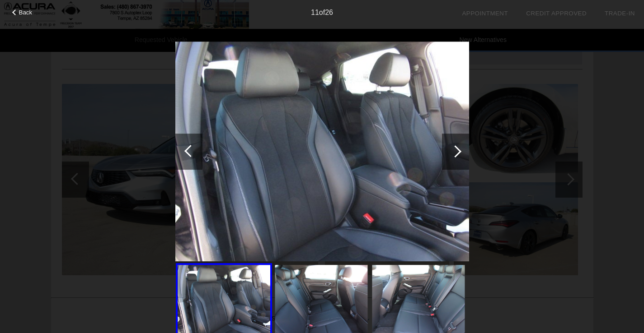 The height and width of the screenshot is (333, 644). What do you see at coordinates (322, 151) in the screenshot?
I see `img: 11.jpg` at bounding box center [322, 151].